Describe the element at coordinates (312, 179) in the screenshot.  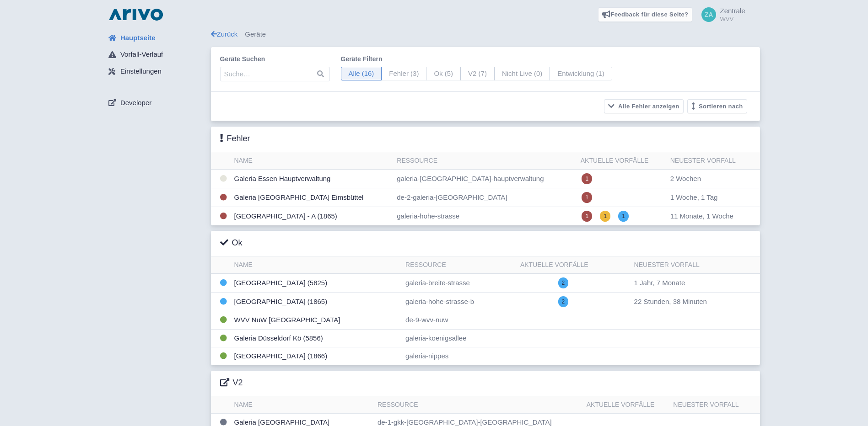
I see `td: Galeria Essen Hauptverwaltung` at that location.